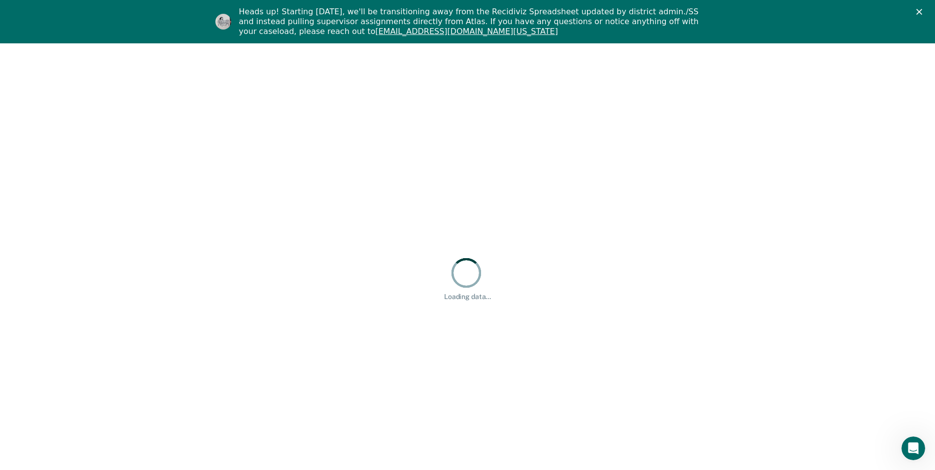 The image size is (935, 470). I want to click on div: Loading data..., so click(467, 297).